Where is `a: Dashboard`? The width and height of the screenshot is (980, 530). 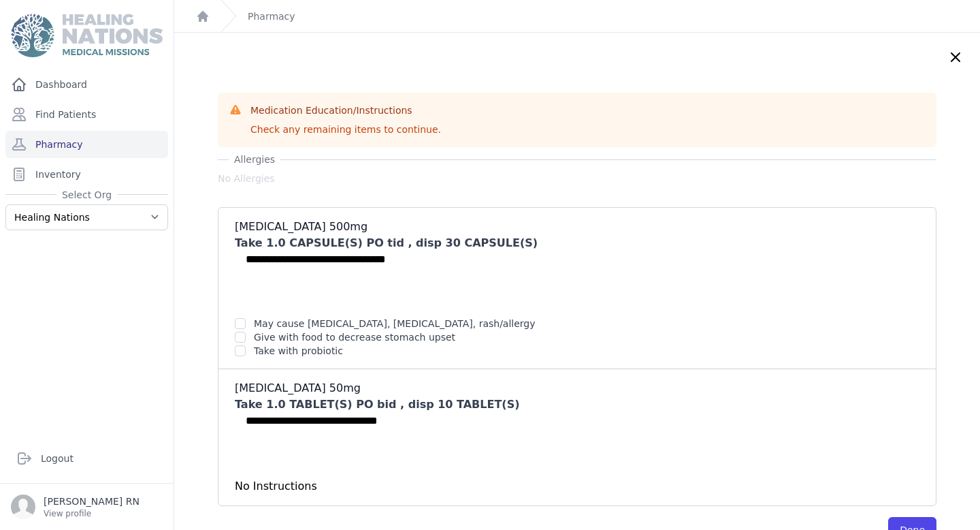
a: Dashboard is located at coordinates (86, 84).